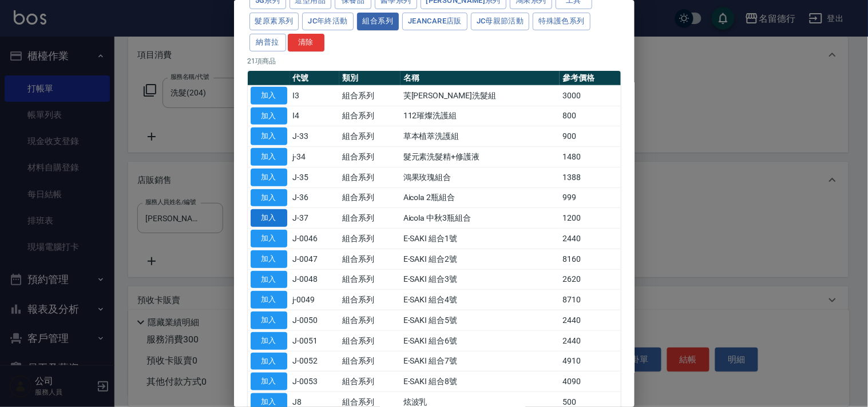  What do you see at coordinates (274, 21) in the screenshot?
I see `button: 髮原素系列` at bounding box center [274, 21].